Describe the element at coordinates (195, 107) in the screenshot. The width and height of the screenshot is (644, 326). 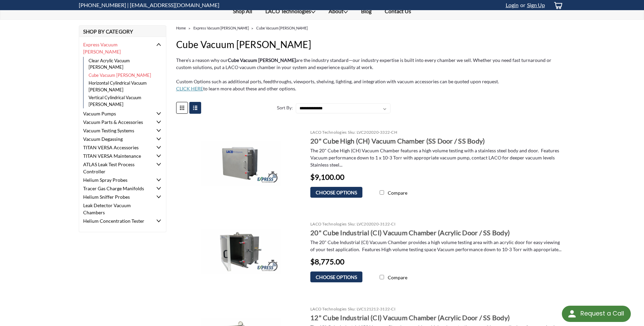
I see `a: Toggle List View` at that location.